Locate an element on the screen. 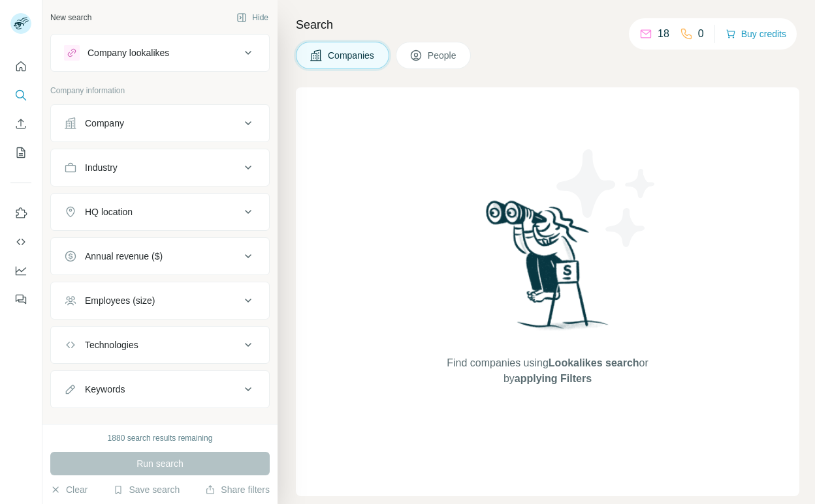  p: 18 is located at coordinates (664, 34).